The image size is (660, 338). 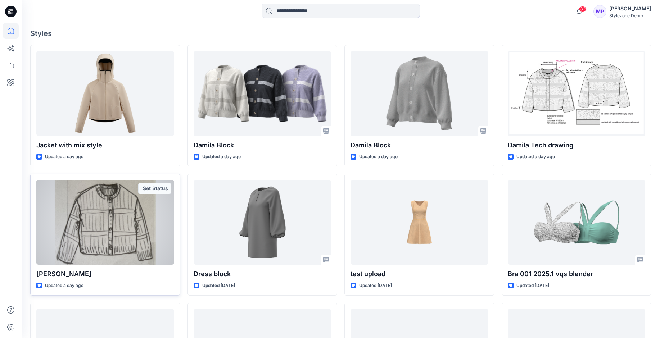 What do you see at coordinates (262, 222) in the screenshot?
I see `a: Dress block` at bounding box center [262, 222].